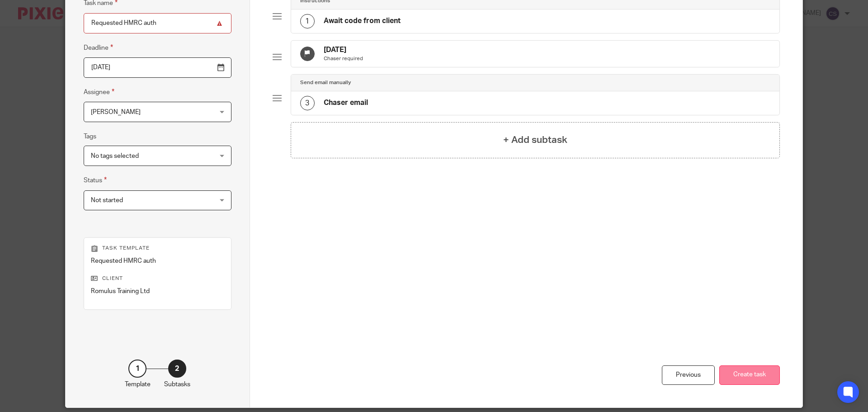  What do you see at coordinates (157, 248) in the screenshot?
I see `p: Task template` at bounding box center [157, 248].